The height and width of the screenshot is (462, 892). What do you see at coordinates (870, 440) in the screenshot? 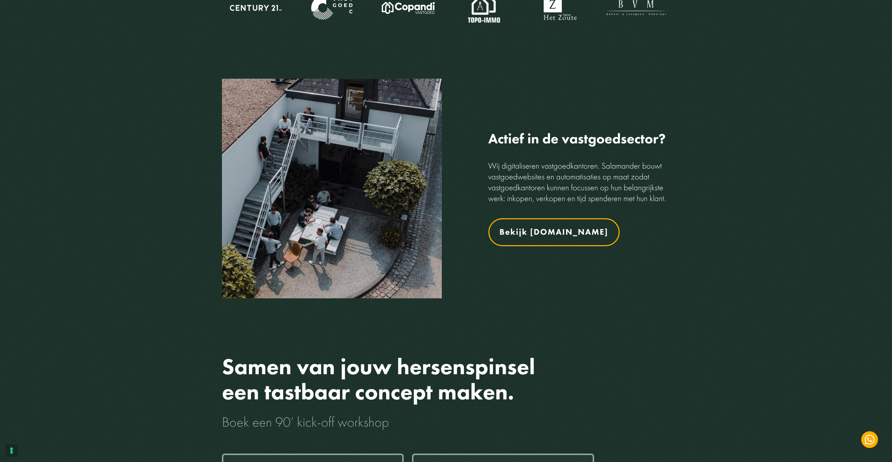
I see `img: WhatsApp` at bounding box center [870, 440].